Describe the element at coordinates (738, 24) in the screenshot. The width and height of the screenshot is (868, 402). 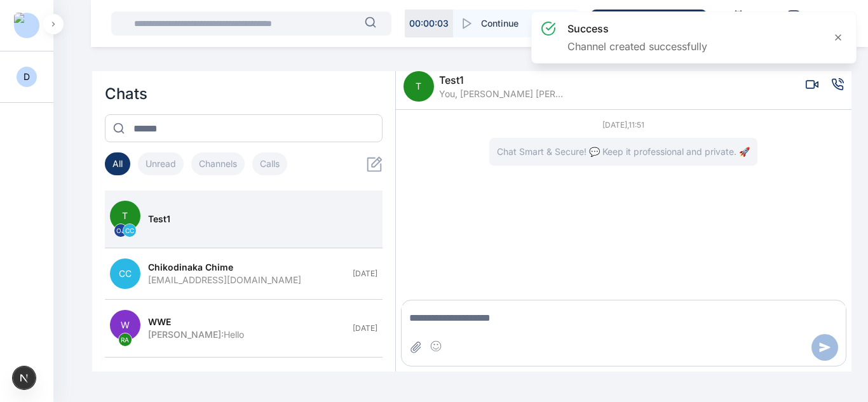
I see `a: Calendar` at that location.